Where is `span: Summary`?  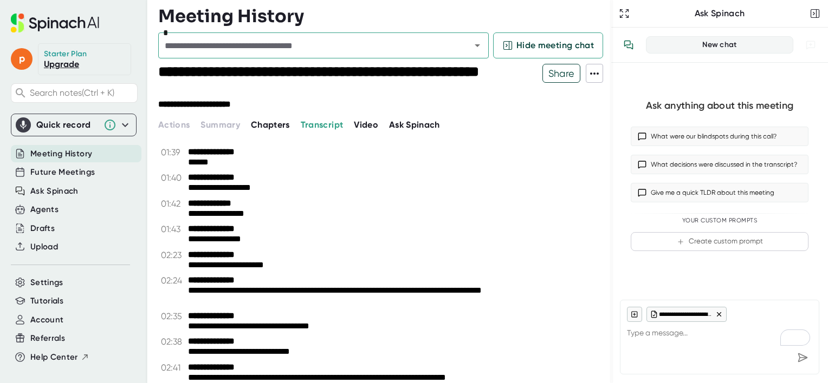 span: Summary is located at coordinates (220, 125).